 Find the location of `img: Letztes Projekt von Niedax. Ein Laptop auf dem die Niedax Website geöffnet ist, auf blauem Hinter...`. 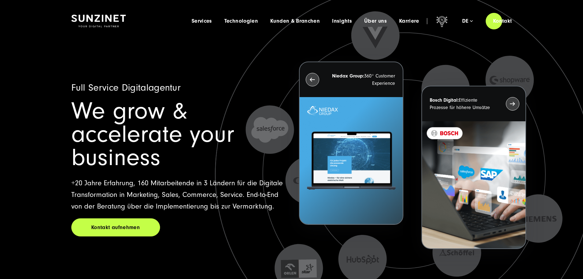

img: Letztes Projekt von Niedax. Ein Laptop auf dem die Niedax Website geöffnet ist, auf blauem Hinter... is located at coordinates (351, 160).